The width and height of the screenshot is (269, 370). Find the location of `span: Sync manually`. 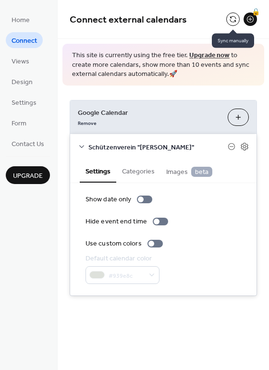

span: Sync manually is located at coordinates (233, 41).